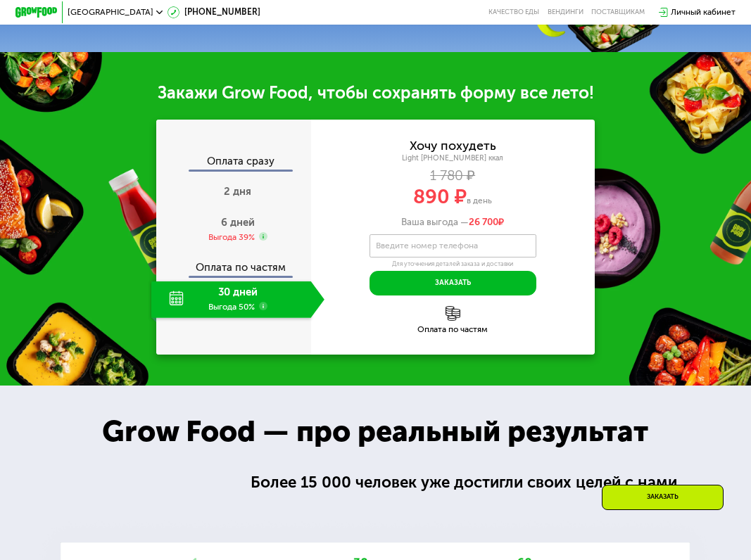  What do you see at coordinates (375, 431) in the screenshot?
I see `div: Grow Food — про реальный результат` at bounding box center [375, 431].